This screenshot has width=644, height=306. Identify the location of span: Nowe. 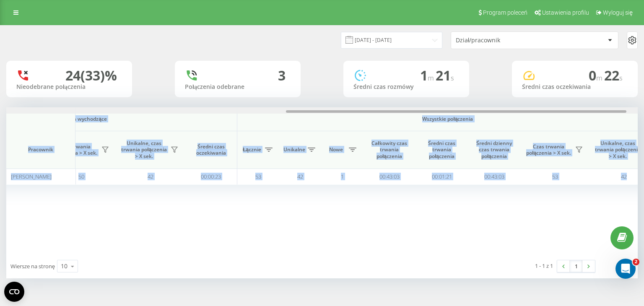
(336, 150).